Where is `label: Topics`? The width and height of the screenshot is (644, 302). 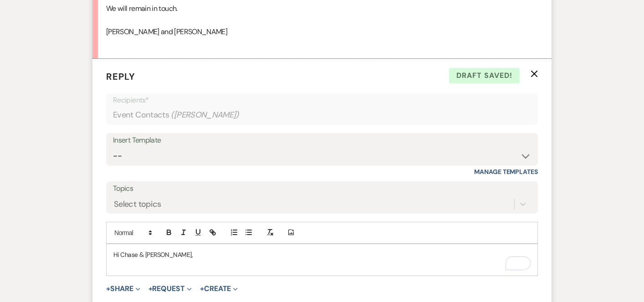 label: Topics is located at coordinates (322, 189).